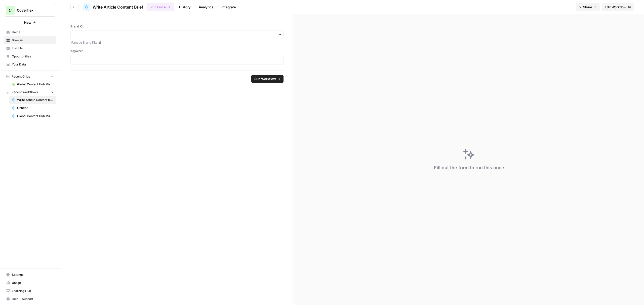 The height and width of the screenshot is (305, 644). I want to click on a: Browse, so click(30, 40).